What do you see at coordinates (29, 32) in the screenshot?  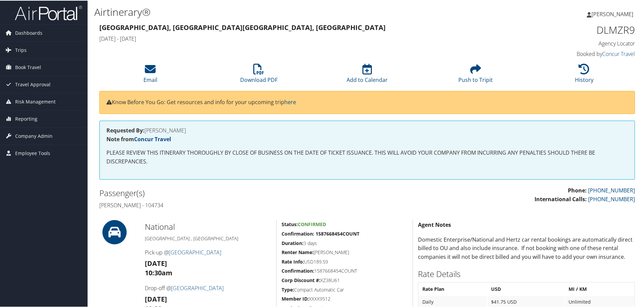 I see `span: Dashboards` at bounding box center [29, 32].